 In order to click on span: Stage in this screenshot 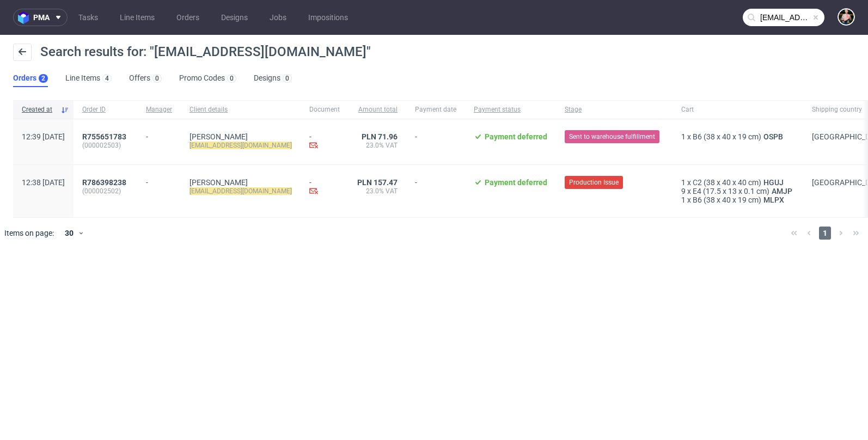, I will do `click(614, 109)`.